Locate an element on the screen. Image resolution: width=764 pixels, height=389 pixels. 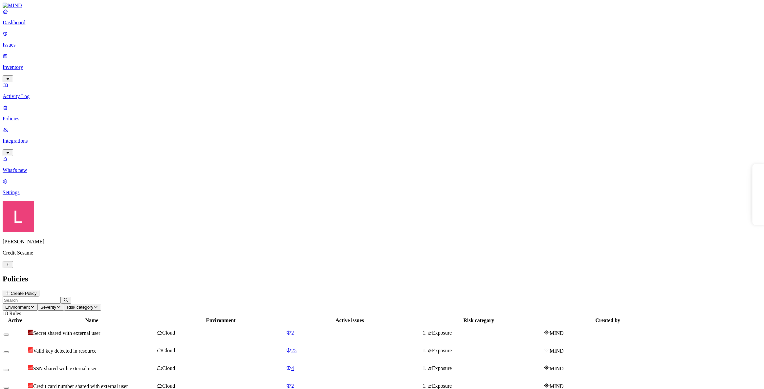
button: Create Policy is located at coordinates (21, 294).